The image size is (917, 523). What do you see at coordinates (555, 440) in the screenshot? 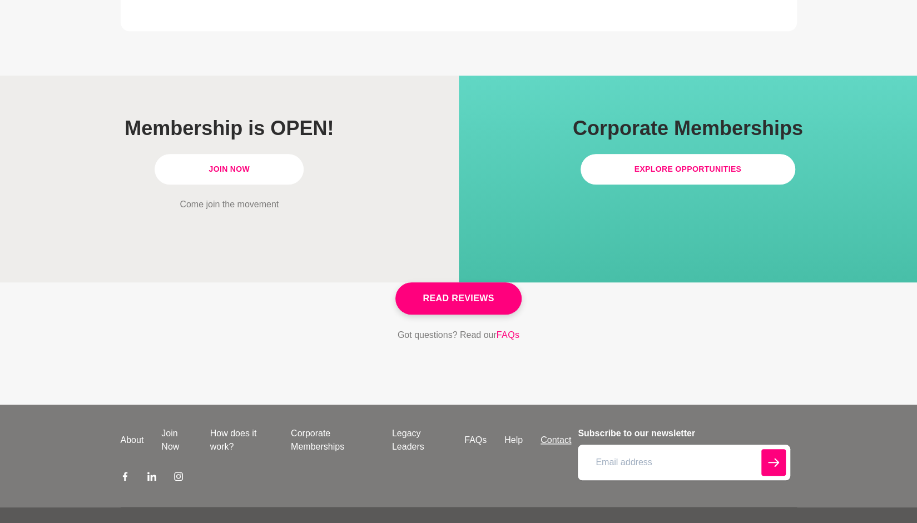
I see `a: Contact` at bounding box center [555, 440].